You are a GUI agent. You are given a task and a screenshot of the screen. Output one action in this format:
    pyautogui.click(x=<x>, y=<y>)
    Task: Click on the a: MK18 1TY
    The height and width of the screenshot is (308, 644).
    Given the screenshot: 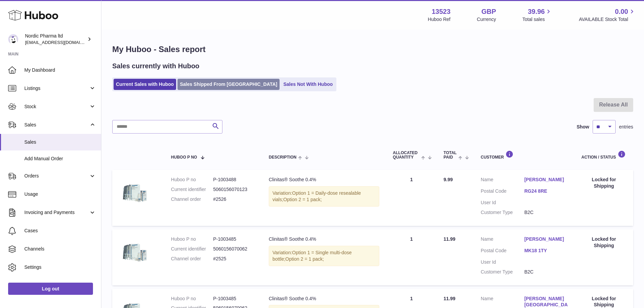 What is the action you would take?
    pyautogui.click(x=546, y=250)
    